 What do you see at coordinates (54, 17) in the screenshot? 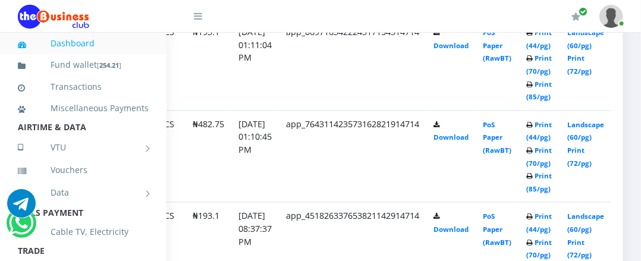
I see `img: Logo` at bounding box center [54, 17].